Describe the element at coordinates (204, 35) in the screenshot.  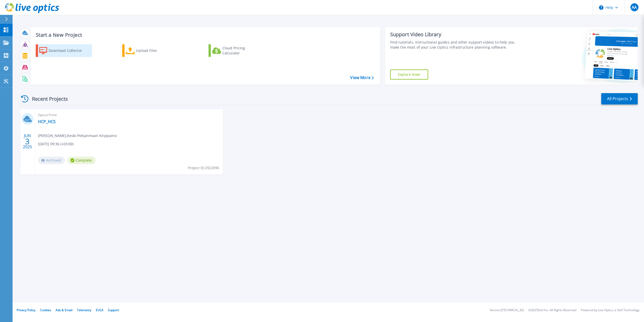
I see `h3: Start a New Project` at that location.